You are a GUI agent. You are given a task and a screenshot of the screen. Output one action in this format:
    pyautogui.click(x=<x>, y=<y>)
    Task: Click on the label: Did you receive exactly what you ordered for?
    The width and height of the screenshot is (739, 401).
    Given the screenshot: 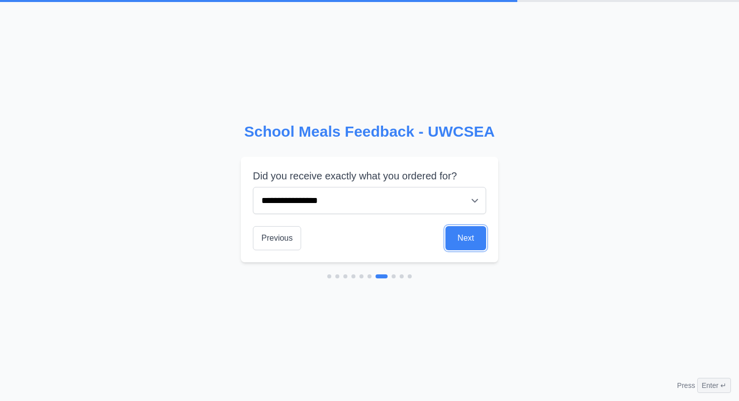 What is the action you would take?
    pyautogui.click(x=370, y=176)
    